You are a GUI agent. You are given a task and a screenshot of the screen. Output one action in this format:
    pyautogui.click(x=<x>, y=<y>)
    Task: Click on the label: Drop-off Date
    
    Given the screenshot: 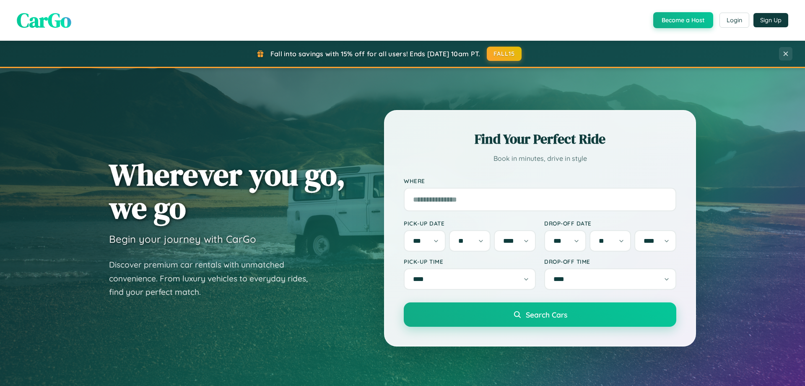 What is the action you would take?
    pyautogui.click(x=610, y=223)
    